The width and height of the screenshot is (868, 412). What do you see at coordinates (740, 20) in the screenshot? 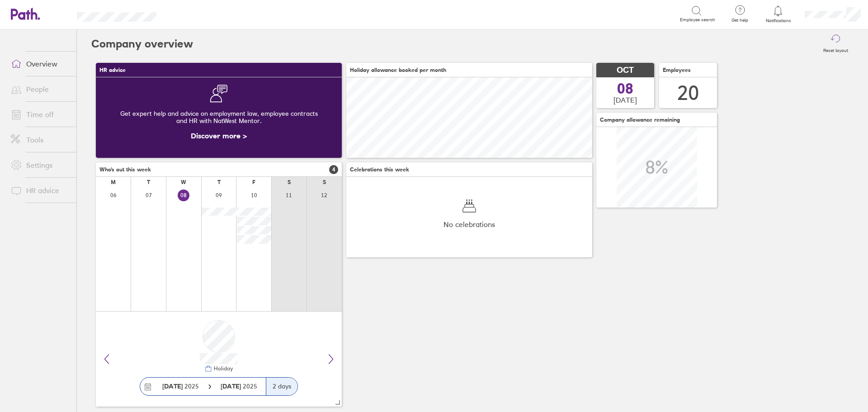
I see `span: Get help` at bounding box center [740, 20].